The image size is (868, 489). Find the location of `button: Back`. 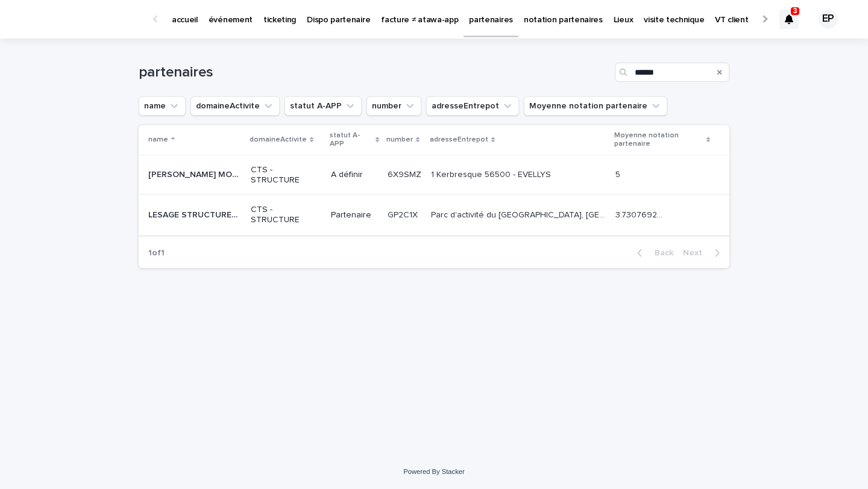

button: Back is located at coordinates (653, 253).